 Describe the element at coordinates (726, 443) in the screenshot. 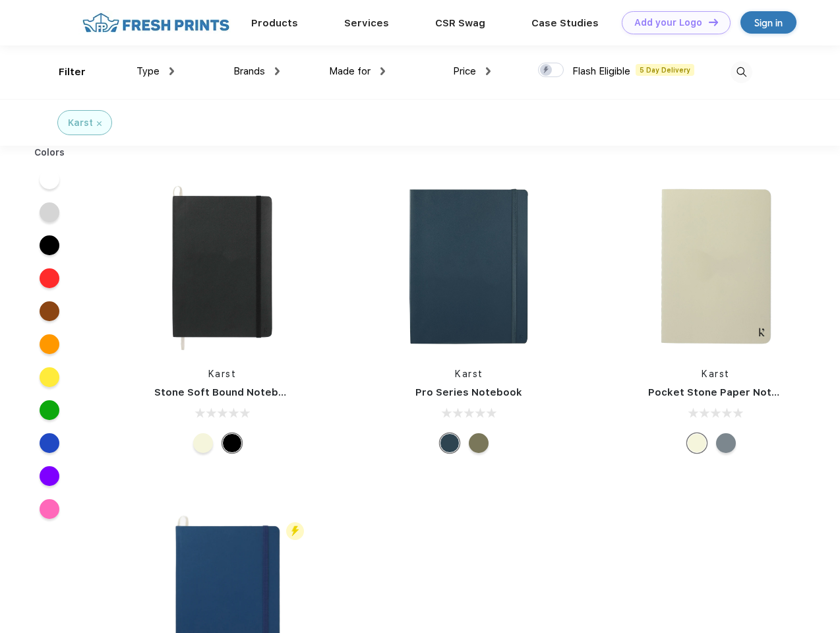

I see `div: Gray` at that location.